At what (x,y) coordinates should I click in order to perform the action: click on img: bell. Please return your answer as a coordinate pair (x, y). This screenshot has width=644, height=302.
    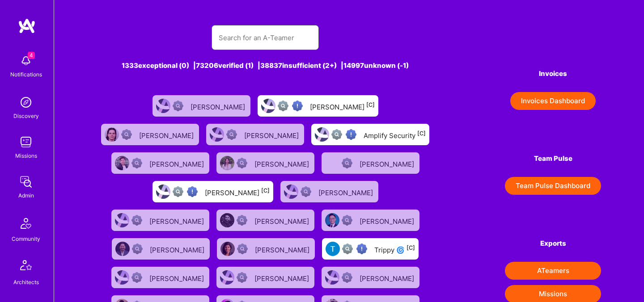
    Looking at the image, I should click on (26, 61).